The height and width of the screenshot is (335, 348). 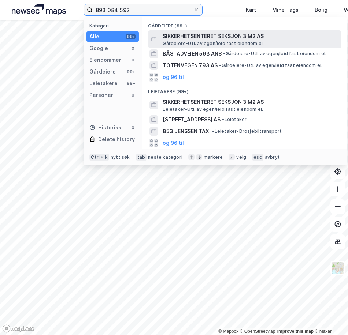 I want to click on div: Gårdeiere (99+), so click(x=244, y=24).